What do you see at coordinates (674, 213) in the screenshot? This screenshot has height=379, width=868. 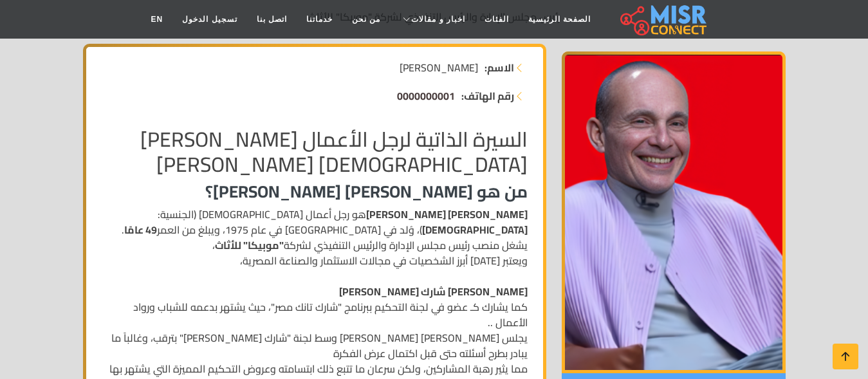 I see `img: محمد فاروق` at bounding box center [674, 213].